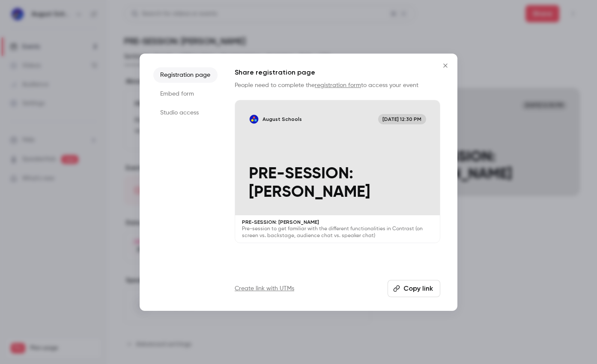  What do you see at coordinates (445, 66) in the screenshot?
I see `button: Close` at bounding box center [445, 66].